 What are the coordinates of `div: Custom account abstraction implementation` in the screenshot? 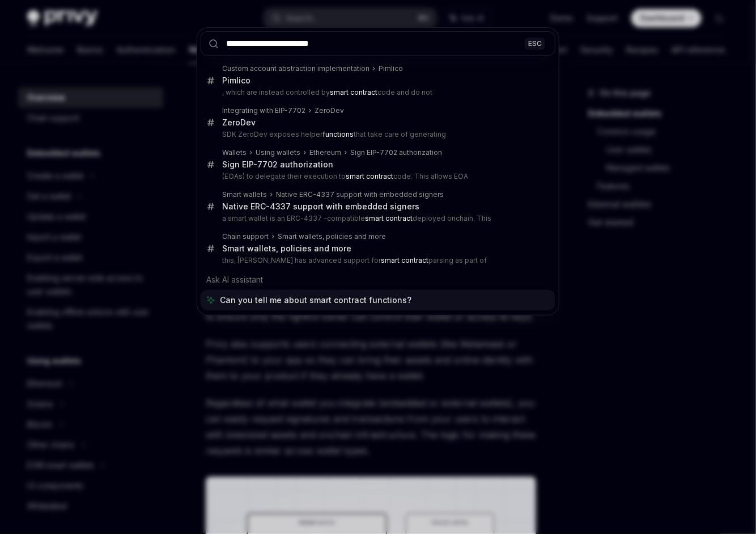 It's located at (296, 69).